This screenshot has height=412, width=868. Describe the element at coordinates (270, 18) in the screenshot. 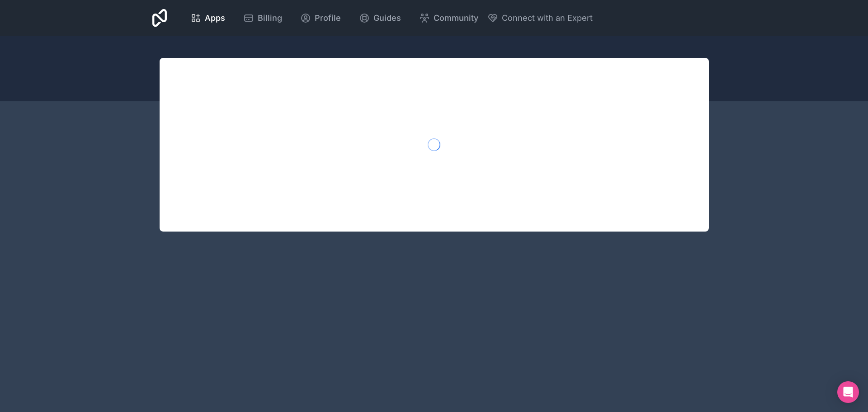

I see `span: Billing` at that location.